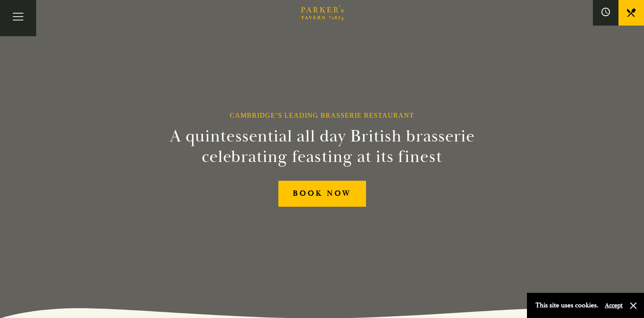 This screenshot has height=318, width=644. I want to click on h1: Cambridge’s Leading Brasserie Restaurant, so click(322, 115).